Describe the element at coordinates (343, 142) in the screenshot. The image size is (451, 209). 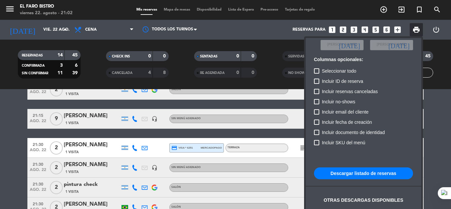
I see `span: Incluir SKU del menú` at that location.